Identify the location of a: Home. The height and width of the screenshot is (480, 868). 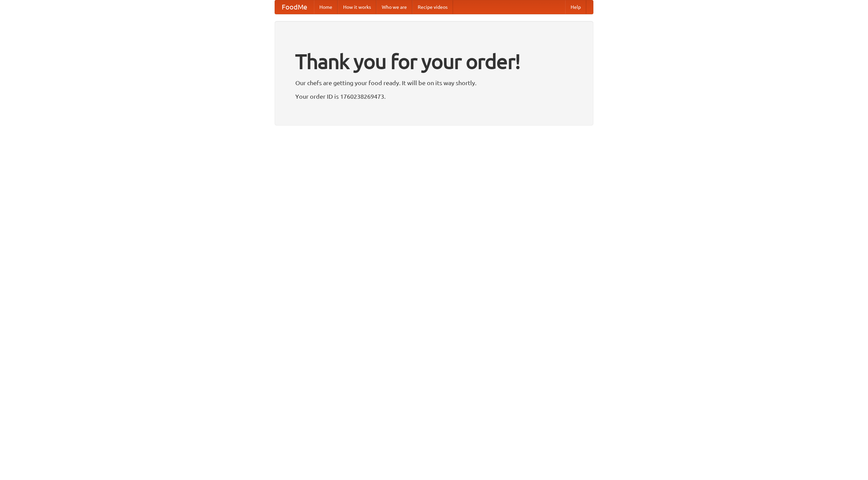
(326, 7).